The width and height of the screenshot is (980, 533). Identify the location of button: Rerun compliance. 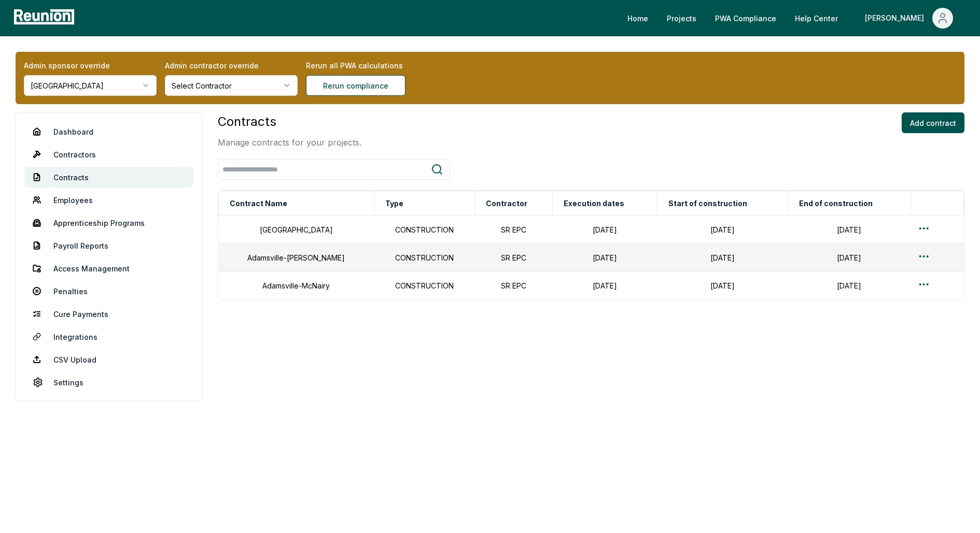
(355, 85).